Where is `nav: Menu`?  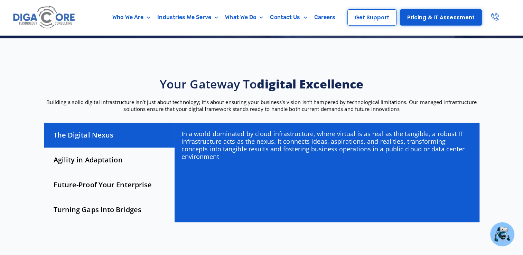
nav: Menu is located at coordinates (224, 17).